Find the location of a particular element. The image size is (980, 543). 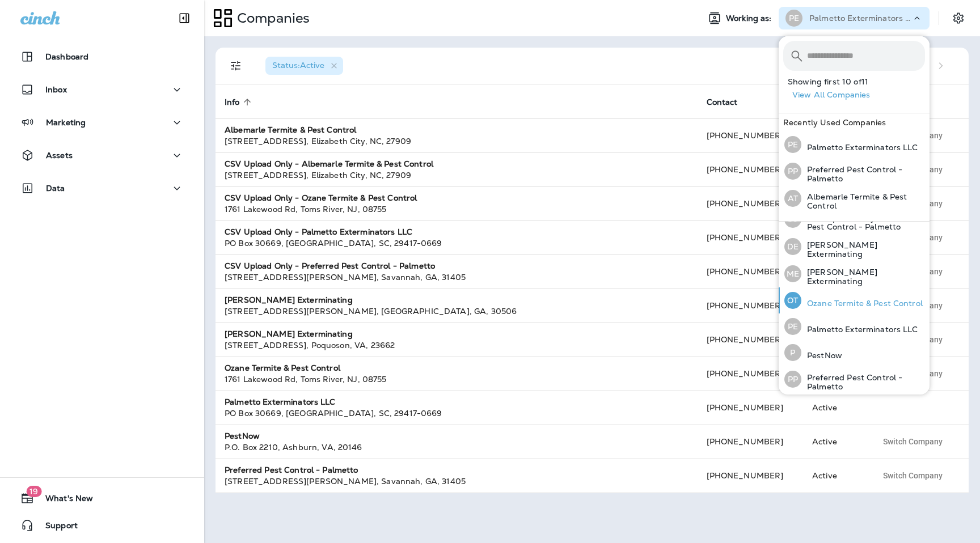

button: View All Companies is located at coordinates (859, 95).